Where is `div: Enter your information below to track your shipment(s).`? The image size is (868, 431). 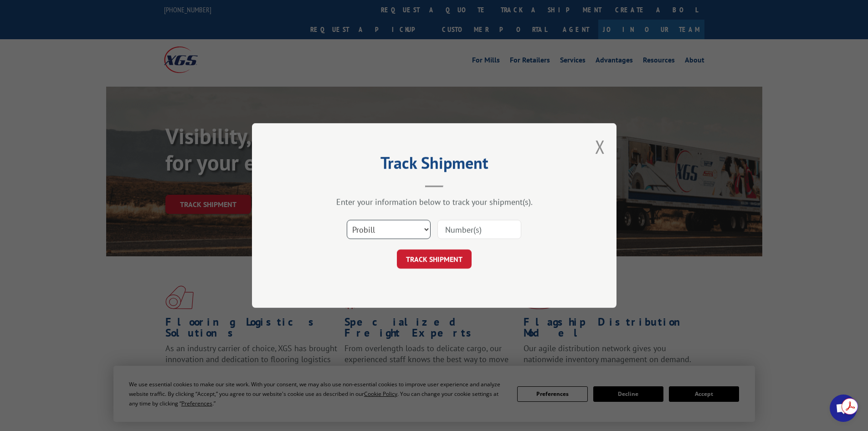 div: Enter your information below to track your shipment(s). is located at coordinates (434, 201).